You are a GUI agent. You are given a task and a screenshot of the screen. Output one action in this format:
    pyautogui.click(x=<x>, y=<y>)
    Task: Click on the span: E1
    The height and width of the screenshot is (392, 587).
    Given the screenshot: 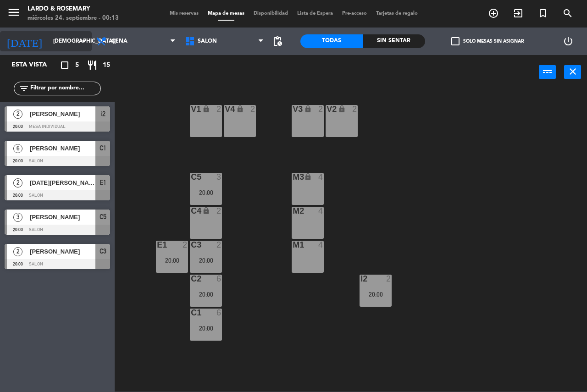 What is the action you would take?
    pyautogui.click(x=102, y=182)
    